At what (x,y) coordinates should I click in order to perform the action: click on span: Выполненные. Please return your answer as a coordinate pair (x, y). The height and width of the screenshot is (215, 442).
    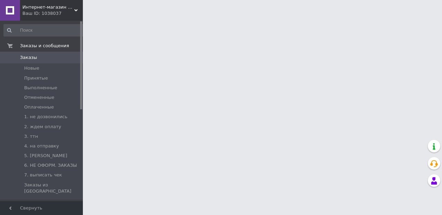
    Looking at the image, I should click on (41, 88).